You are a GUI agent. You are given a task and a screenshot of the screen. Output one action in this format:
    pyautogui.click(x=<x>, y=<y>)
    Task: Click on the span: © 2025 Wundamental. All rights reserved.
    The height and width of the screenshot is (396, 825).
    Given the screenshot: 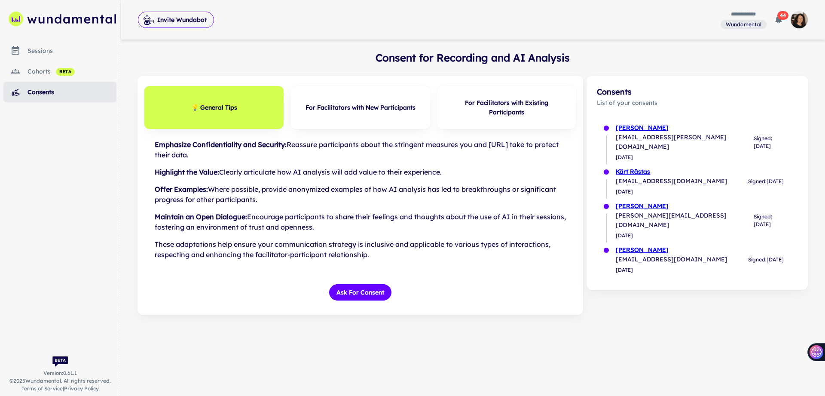 What is the action you would take?
    pyautogui.click(x=60, y=381)
    